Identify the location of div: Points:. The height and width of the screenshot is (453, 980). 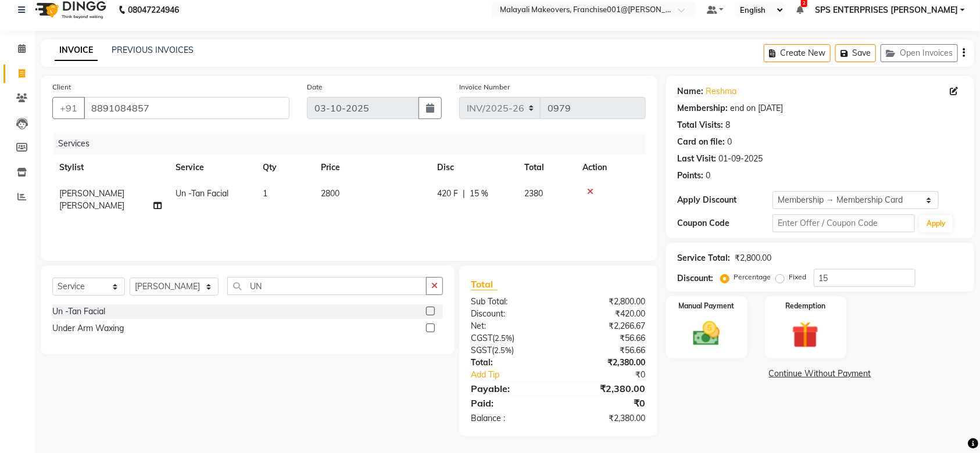
(690, 175).